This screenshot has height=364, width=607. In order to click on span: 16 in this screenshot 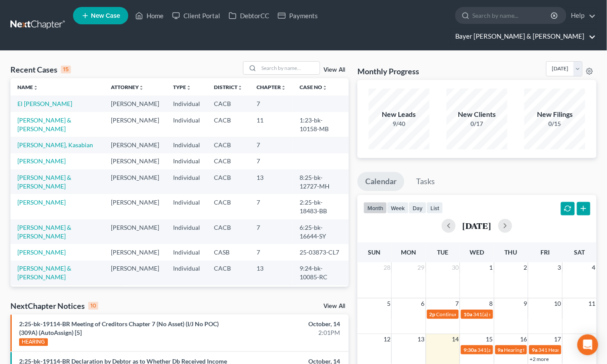, I will do `click(523, 339)`.